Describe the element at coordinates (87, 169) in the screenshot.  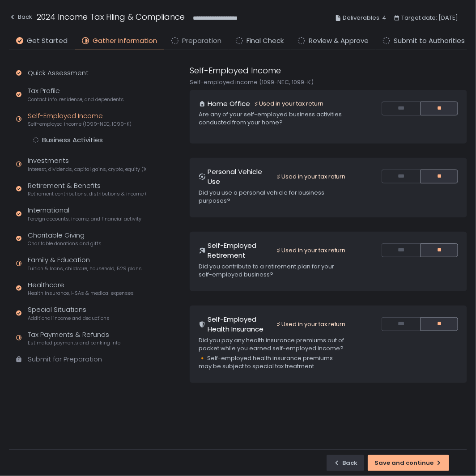
I see `span: Interest, dividends, capital gains, crypto, equity (1099s, K-1s)` at that location.